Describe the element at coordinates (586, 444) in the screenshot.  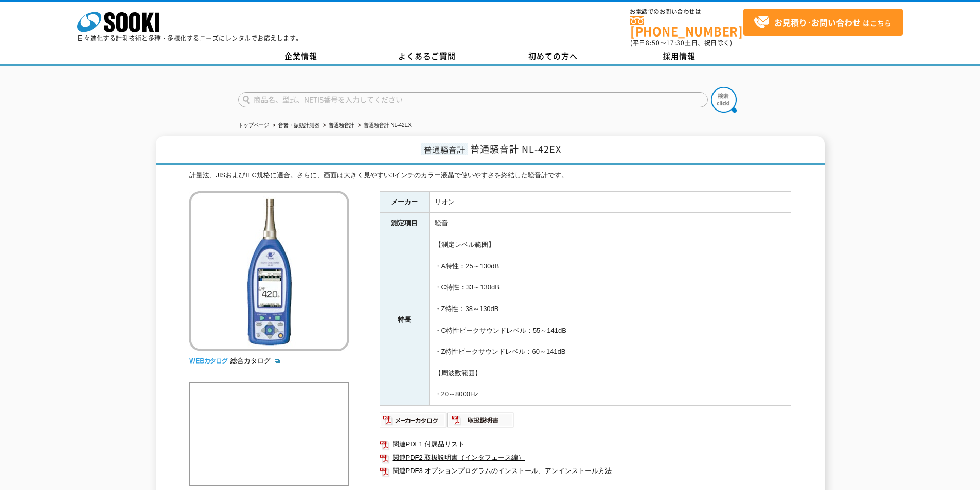
I see `a: 関連PDF1 付属品リスト` at that location.